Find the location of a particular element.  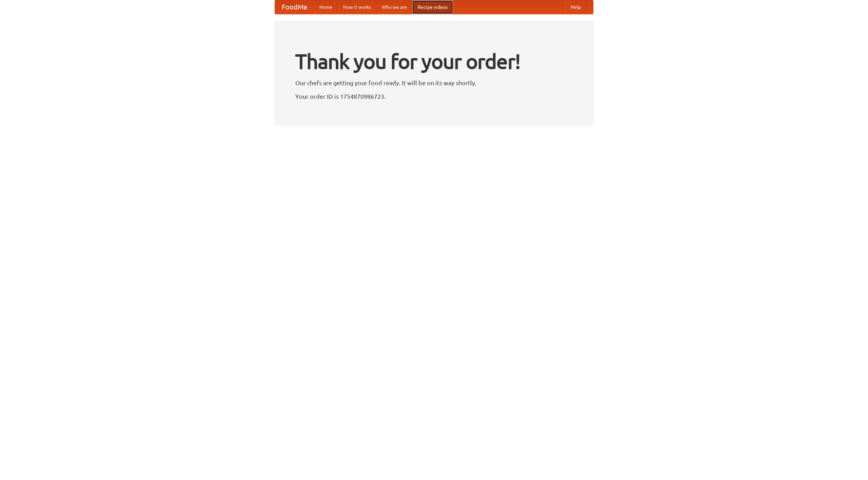

a: How it works is located at coordinates (357, 7).